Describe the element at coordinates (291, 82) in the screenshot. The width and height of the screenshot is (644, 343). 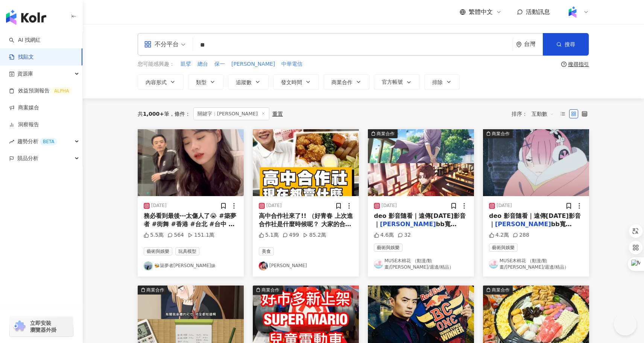
I see `span: 發文時間` at that location.